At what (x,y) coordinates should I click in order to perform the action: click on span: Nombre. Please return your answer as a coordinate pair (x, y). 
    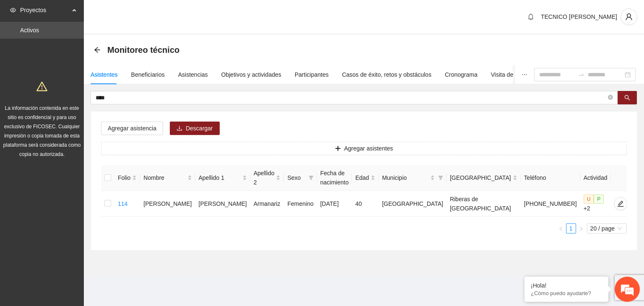
    Looking at the image, I should click on (164, 178).